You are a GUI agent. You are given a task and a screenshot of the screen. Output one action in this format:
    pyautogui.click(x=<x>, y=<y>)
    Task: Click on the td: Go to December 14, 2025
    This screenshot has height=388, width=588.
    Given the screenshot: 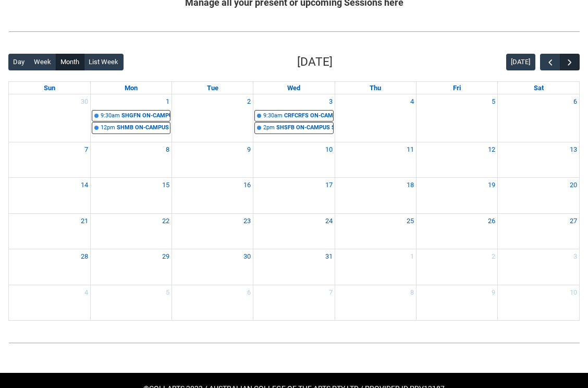 What is the action you would take?
    pyautogui.click(x=49, y=196)
    